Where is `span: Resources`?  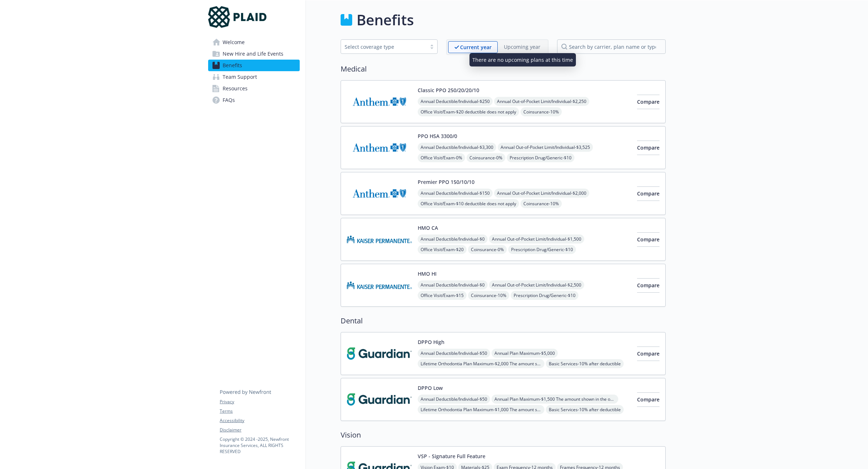
span: Resources is located at coordinates (235, 89).